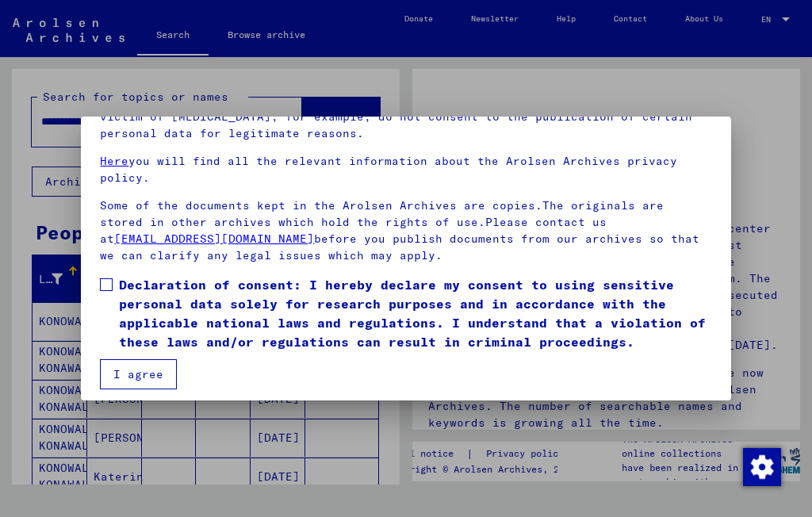  I want to click on button: I agree, so click(138, 374).